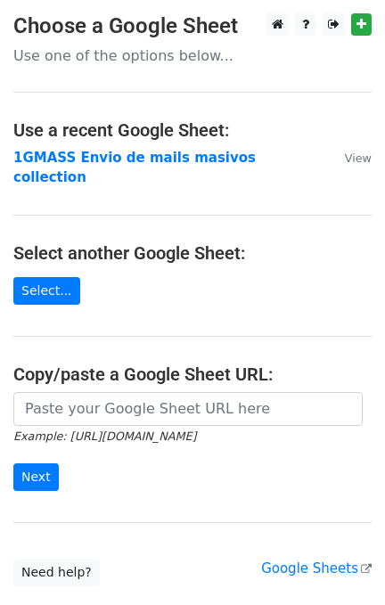 This screenshot has width=385, height=605. What do you see at coordinates (316, 569) in the screenshot?
I see `a: Google Sheets` at bounding box center [316, 569].